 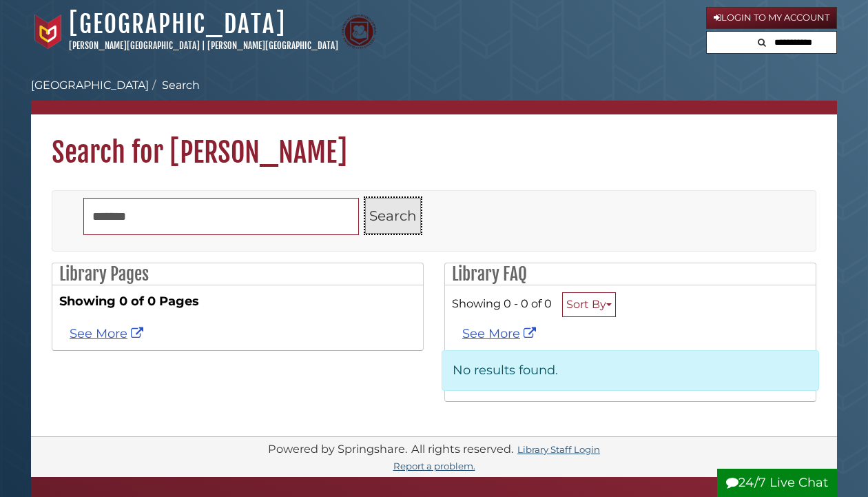 What do you see at coordinates (108, 334) in the screenshot?
I see `a: See more Huffman results` at bounding box center [108, 334].